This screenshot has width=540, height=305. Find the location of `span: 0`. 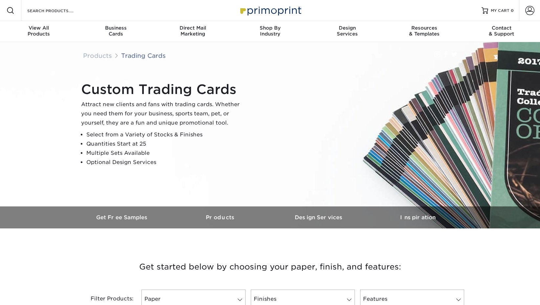

span: 0 is located at coordinates (512, 11).